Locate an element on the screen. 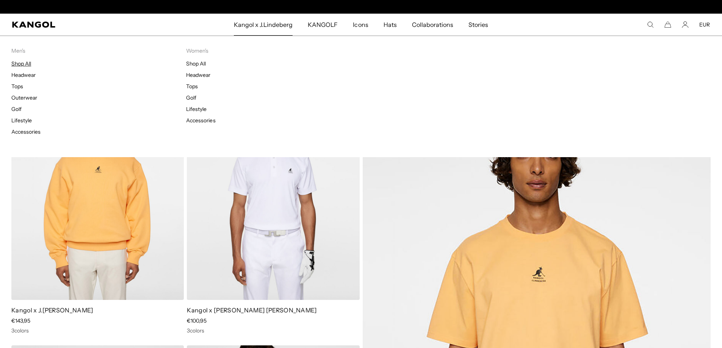 This screenshot has height=348, width=722. span: Stories is located at coordinates (478, 25).